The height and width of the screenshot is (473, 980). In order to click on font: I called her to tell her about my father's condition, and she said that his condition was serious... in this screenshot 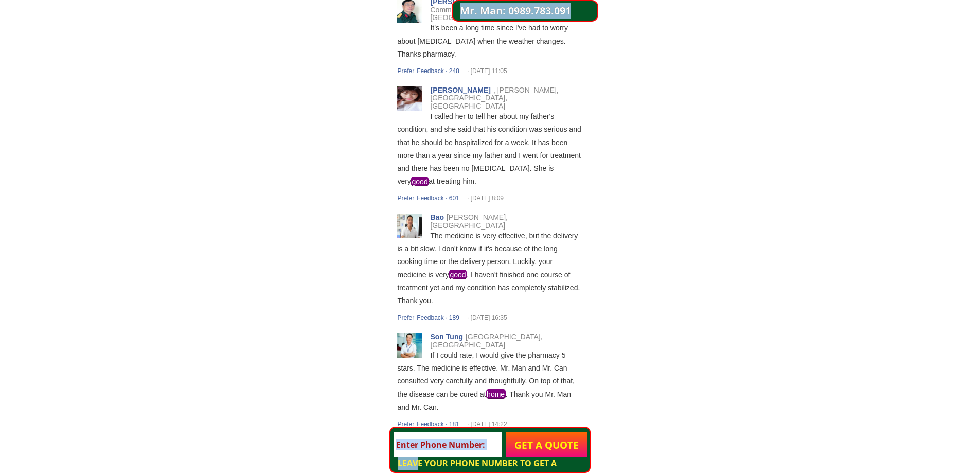, I will do `click(488, 149)`.